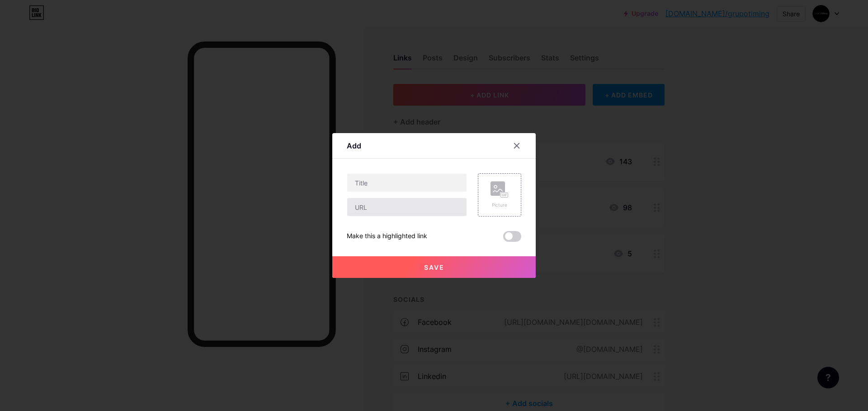 The image size is (868, 411). I want to click on input: URL, so click(407, 207).